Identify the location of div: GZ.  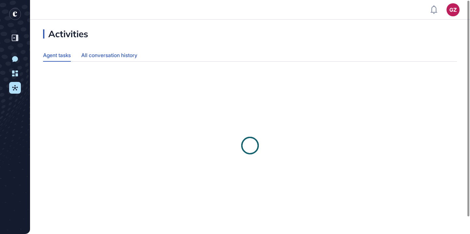
(453, 10).